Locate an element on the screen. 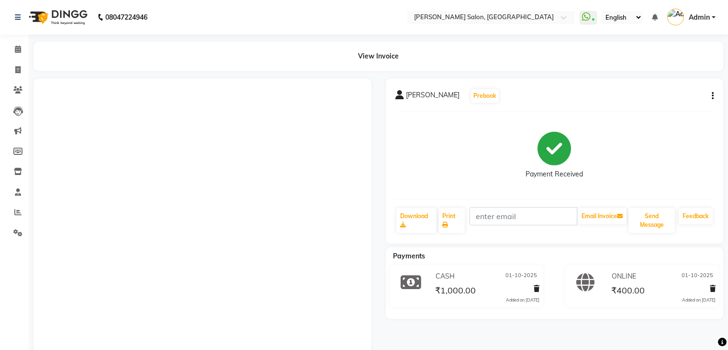  span: ₹400.00 is located at coordinates (628, 291).